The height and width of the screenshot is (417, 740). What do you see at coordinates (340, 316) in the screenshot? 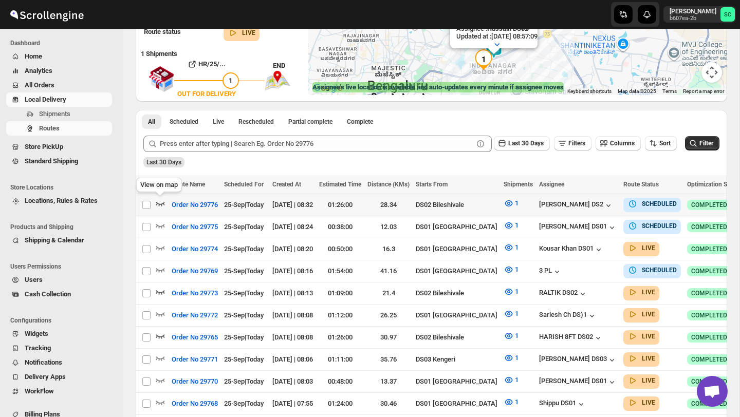
I see `div: 01:12:00` at bounding box center [340, 316].